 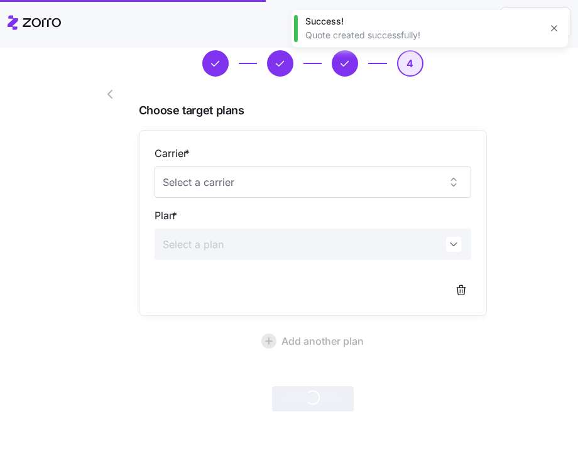 What do you see at coordinates (313, 341) in the screenshot?
I see `button: Add another plan` at bounding box center [313, 341].